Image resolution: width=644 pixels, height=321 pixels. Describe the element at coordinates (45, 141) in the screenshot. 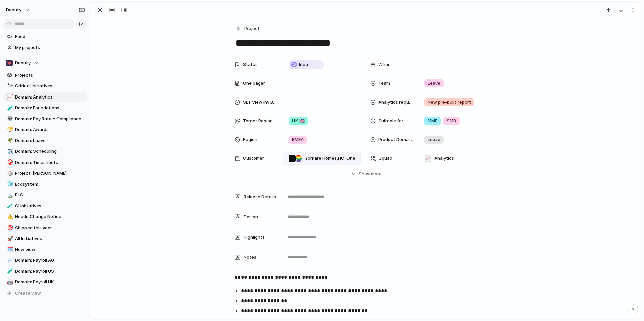

I see `div: 🌴Domain: Leave` at that location.